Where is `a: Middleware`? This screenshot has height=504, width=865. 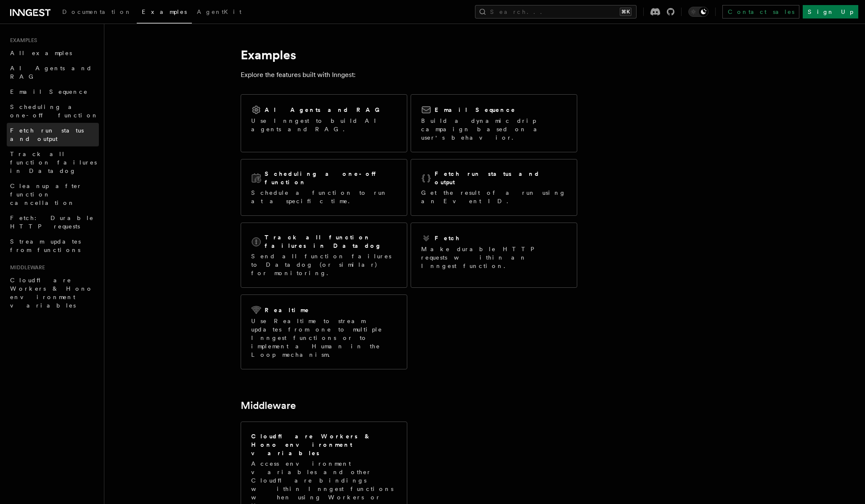
a: Middleware is located at coordinates (268, 405).